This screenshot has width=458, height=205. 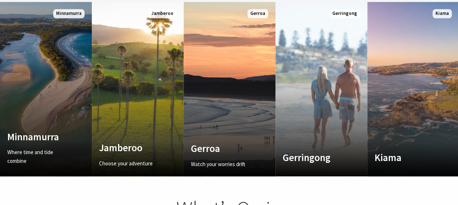 I want to click on p: Watch your worries drift away, so click(x=222, y=169).